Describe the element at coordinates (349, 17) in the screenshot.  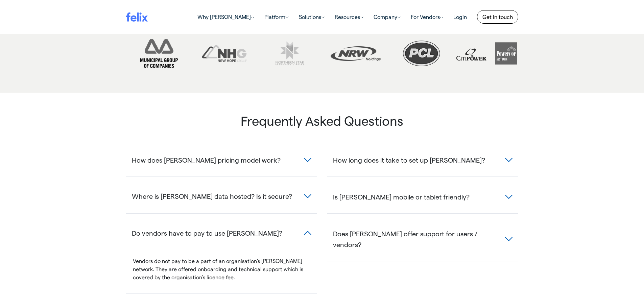
I see `a: Resources` at that location.